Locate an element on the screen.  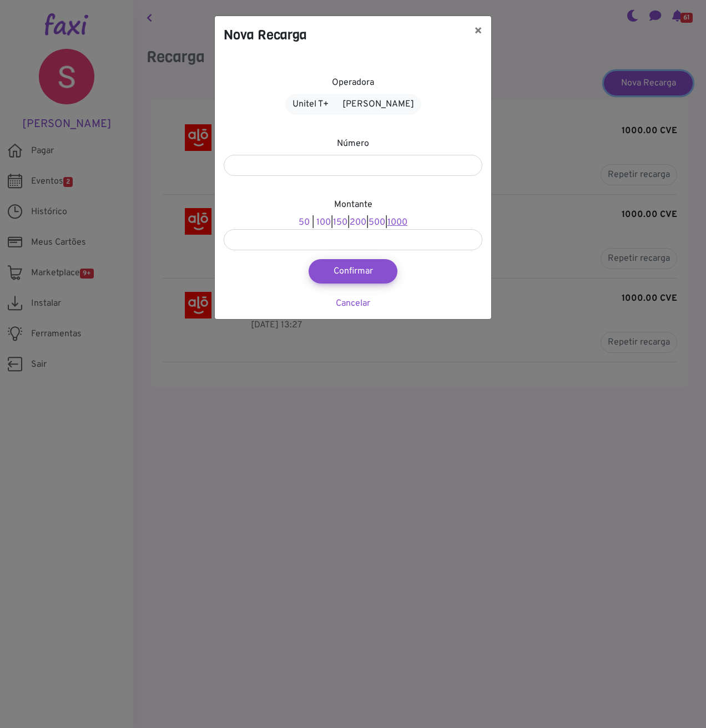
a: 150 is located at coordinates (341, 223).